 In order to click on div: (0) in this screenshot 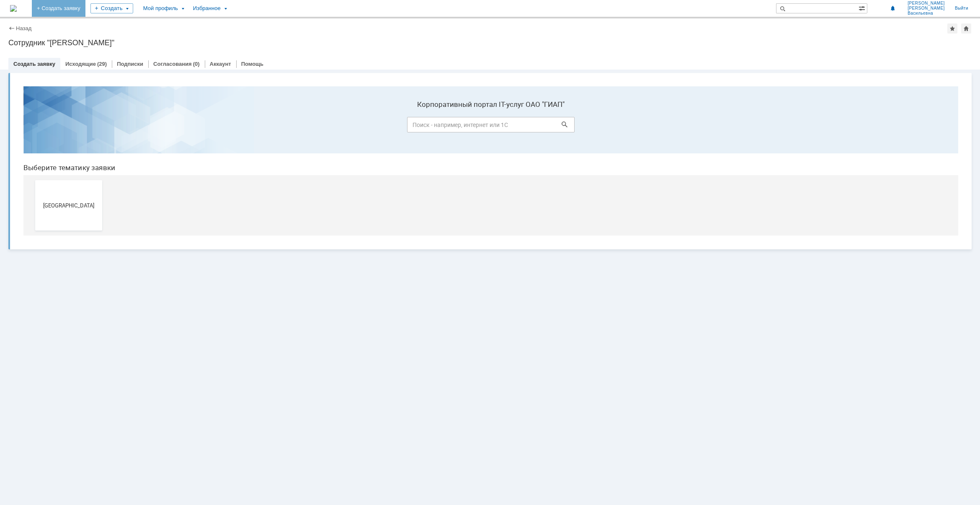, I will do `click(197, 64)`.